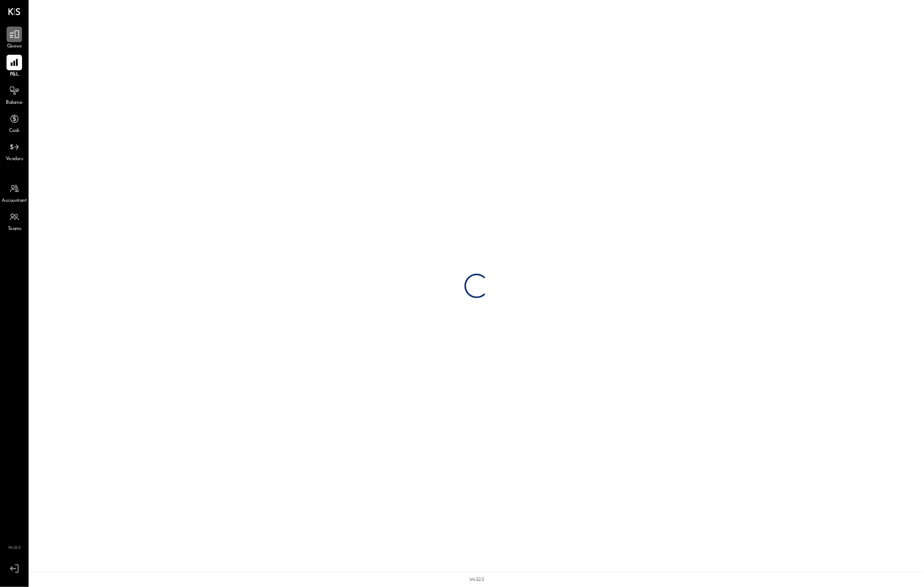 This screenshot has height=587, width=924. Describe the element at coordinates (14, 221) in the screenshot. I see `a: Teams` at that location.